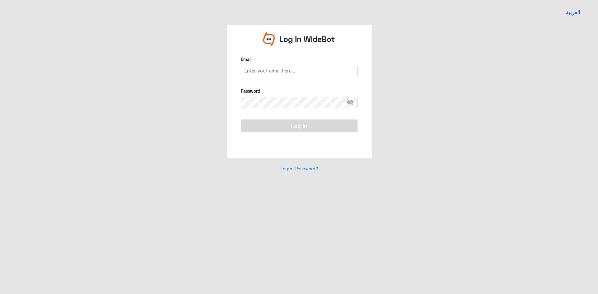  I want to click on a: Forgot Password?, so click(299, 168).